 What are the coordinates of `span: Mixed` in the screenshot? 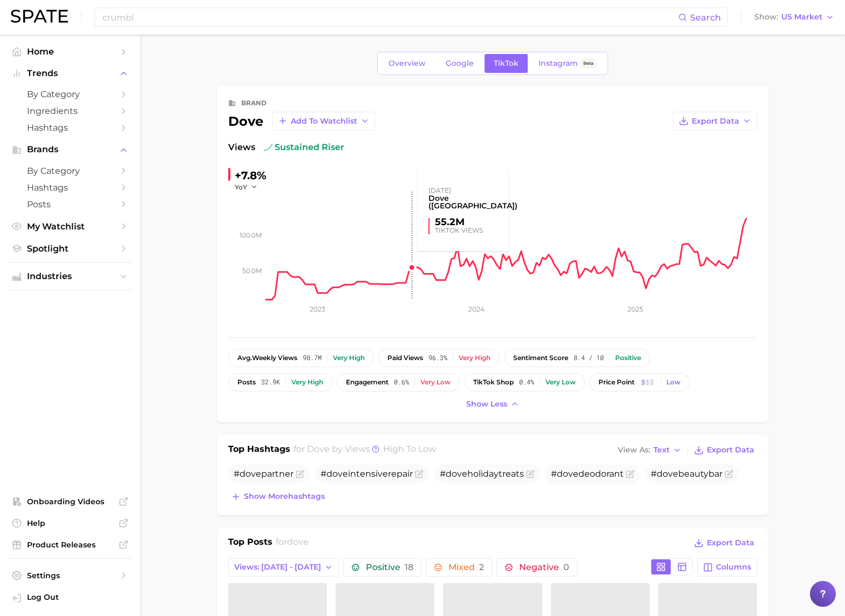 It's located at (466, 567).